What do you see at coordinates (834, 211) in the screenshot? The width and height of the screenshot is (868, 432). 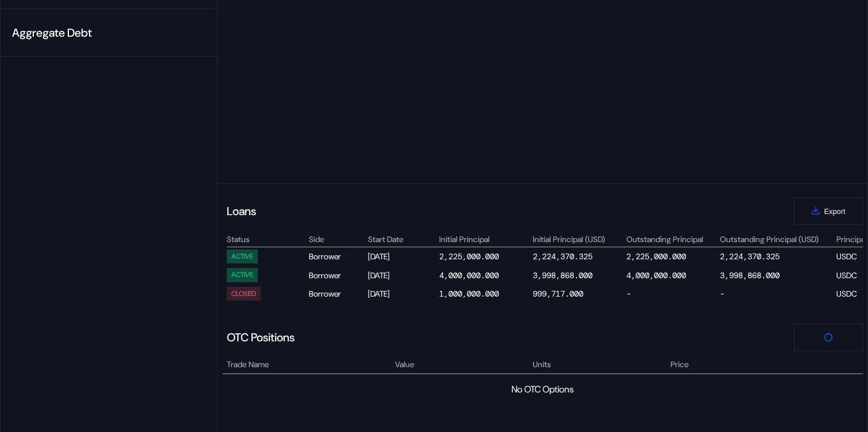 I see `span: Export` at bounding box center [834, 211].